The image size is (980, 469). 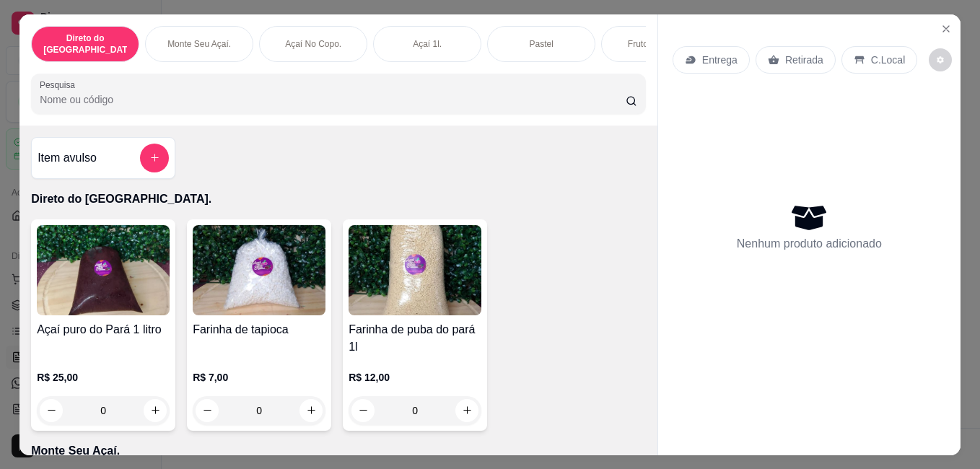 I want to click on label: Pesquisa, so click(x=60, y=84).